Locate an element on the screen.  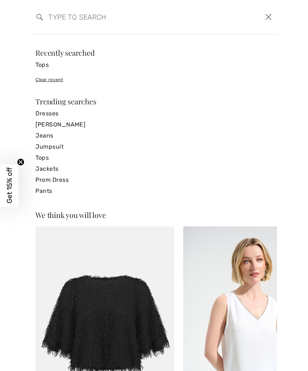
img: search the website is located at coordinates (40, 17).